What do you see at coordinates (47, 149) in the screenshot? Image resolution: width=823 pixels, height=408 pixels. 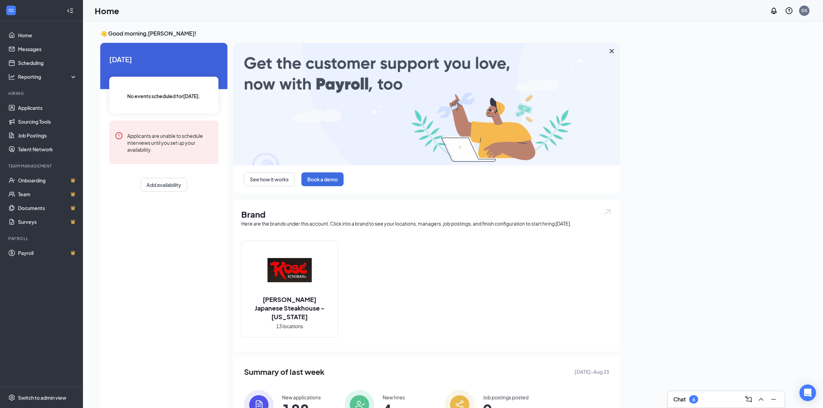 I see `a: Talent Network` at bounding box center [47, 149].